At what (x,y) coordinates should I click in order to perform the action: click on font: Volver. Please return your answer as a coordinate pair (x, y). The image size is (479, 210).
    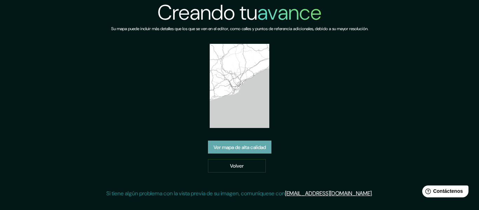
    Looking at the image, I should click on (237, 166).